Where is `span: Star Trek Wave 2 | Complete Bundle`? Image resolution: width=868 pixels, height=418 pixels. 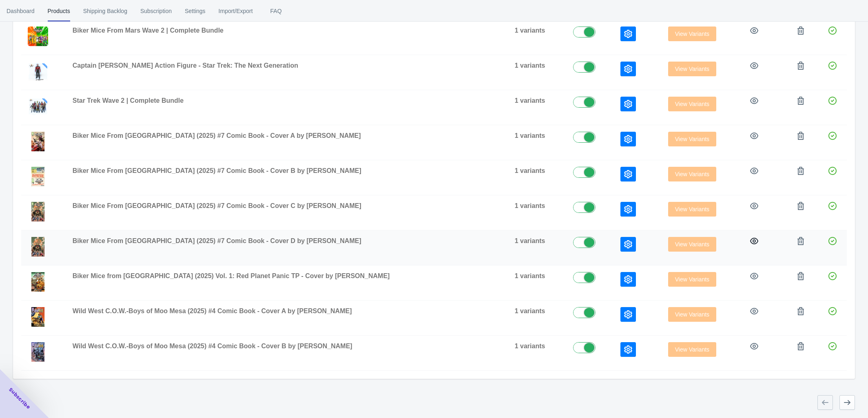 span: Star Trek Wave 2 | Complete Bundle is located at coordinates (128, 101).